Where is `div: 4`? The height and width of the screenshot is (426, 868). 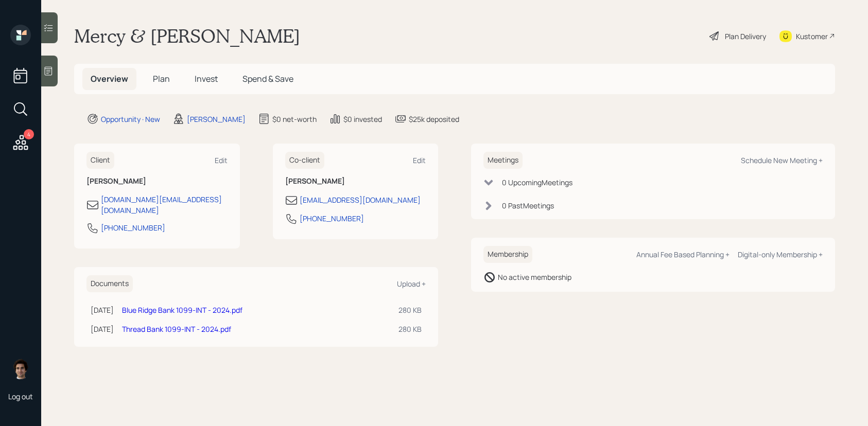 div: 4 is located at coordinates (29, 134).